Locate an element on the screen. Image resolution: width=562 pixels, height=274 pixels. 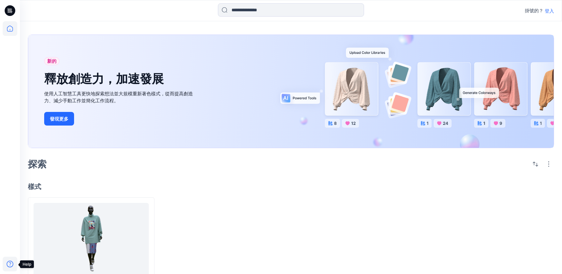
font: 樣式 is located at coordinates (35, 187).